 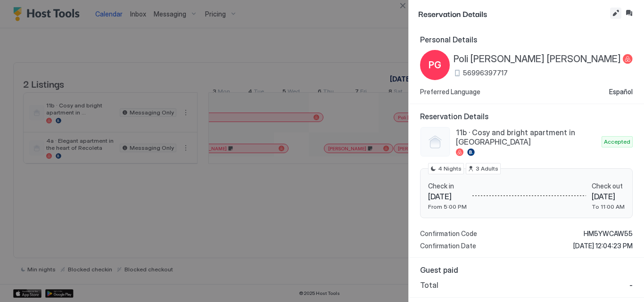 What do you see at coordinates (615, 13) in the screenshot?
I see `button: Edit reservation` at bounding box center [615, 13].